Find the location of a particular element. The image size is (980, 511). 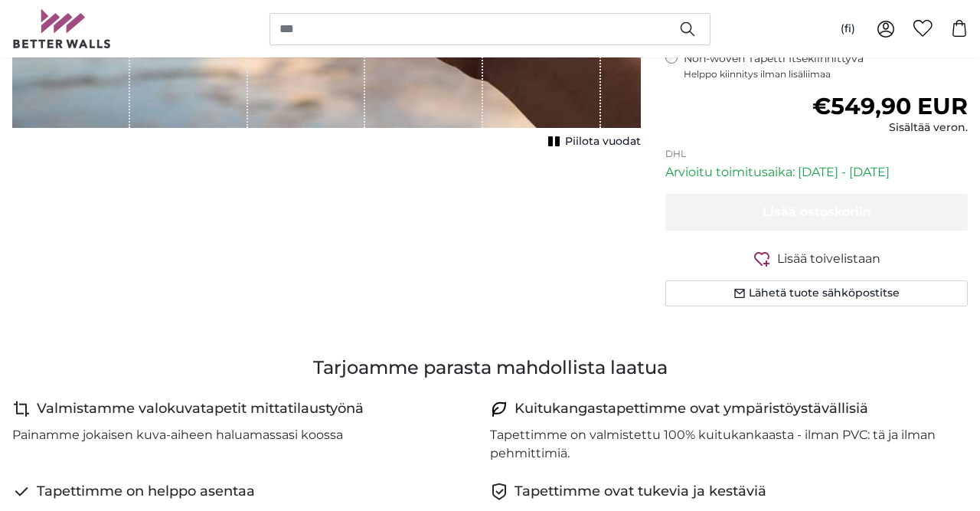

button: Lisää ostoskoriin is located at coordinates (817, 212).